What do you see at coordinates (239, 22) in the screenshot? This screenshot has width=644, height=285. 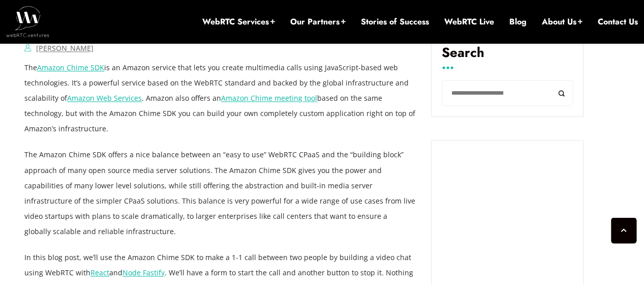 I see `a: WebRTC Services` at bounding box center [239, 22].